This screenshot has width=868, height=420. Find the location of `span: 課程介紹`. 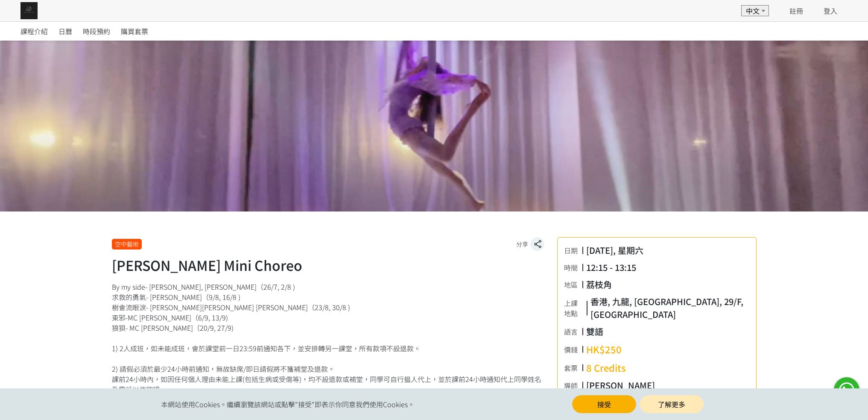

span: 課程介紹 is located at coordinates (34, 31).